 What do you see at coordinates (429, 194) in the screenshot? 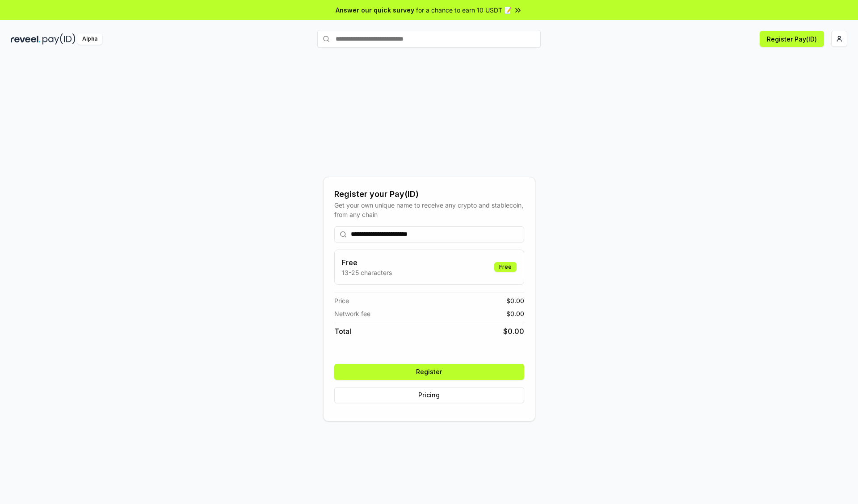
I see `div: Register your Pay(ID)` at bounding box center [429, 194].